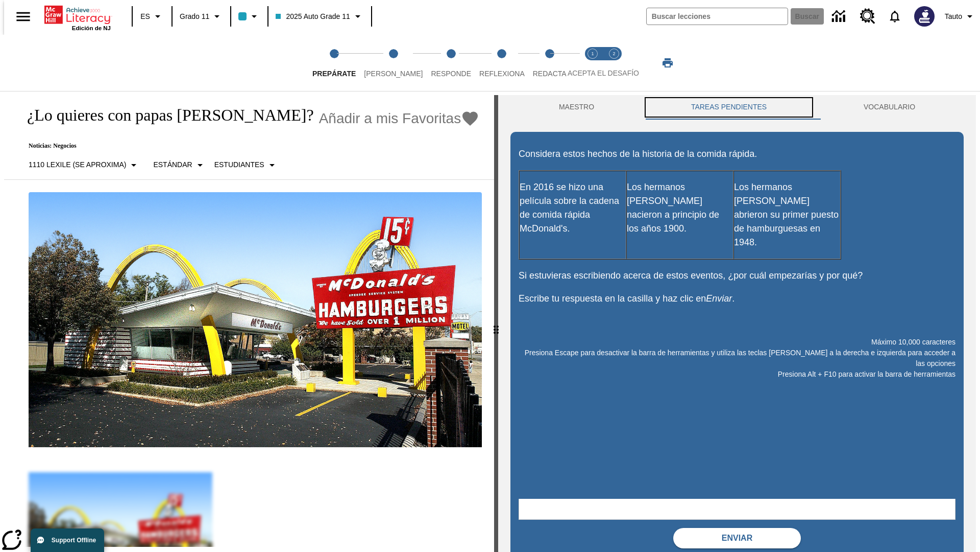 The height and width of the screenshot is (552, 980). I want to click on button: Prepárate step 1 of 5, so click(333, 63).